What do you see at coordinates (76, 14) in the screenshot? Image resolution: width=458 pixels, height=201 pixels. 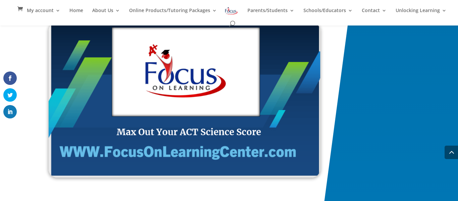 I see `a: Home` at bounding box center [76, 14].